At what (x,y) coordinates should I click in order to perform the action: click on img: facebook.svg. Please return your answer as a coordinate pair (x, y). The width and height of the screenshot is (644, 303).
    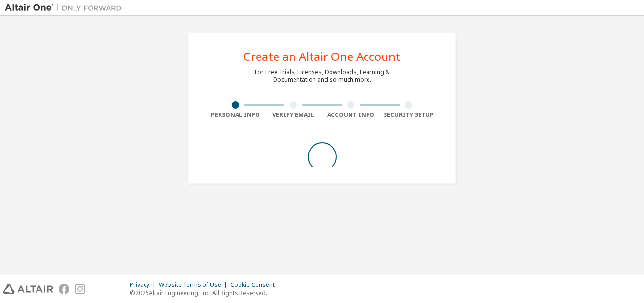
    Looking at the image, I should click on (64, 289).